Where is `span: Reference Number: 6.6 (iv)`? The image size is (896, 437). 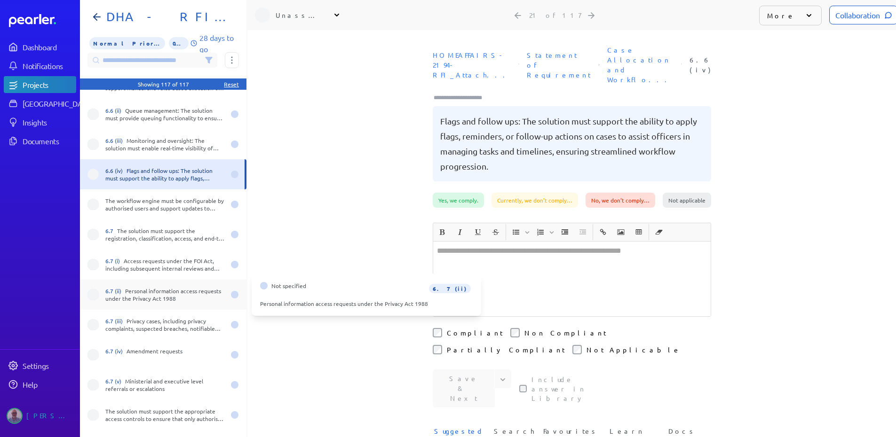
span: Reference Number: 6.6 (iv) is located at coordinates (699, 65).